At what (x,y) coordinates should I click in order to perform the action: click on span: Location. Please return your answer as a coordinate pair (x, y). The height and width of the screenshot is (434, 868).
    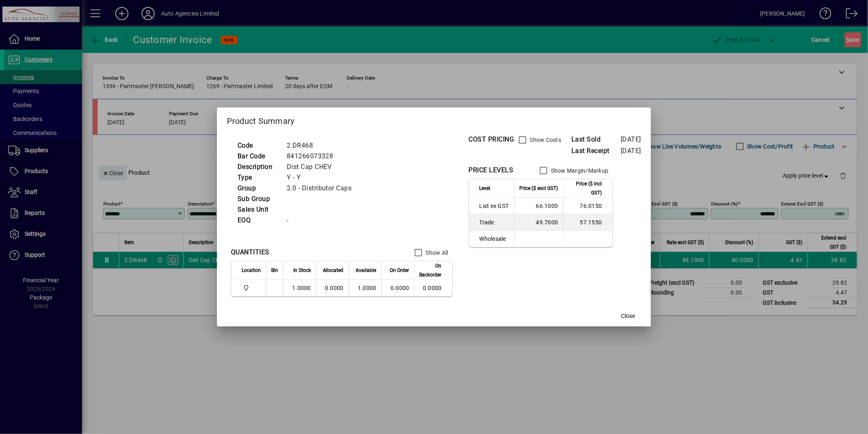
    Looking at the image, I should click on (251, 270).